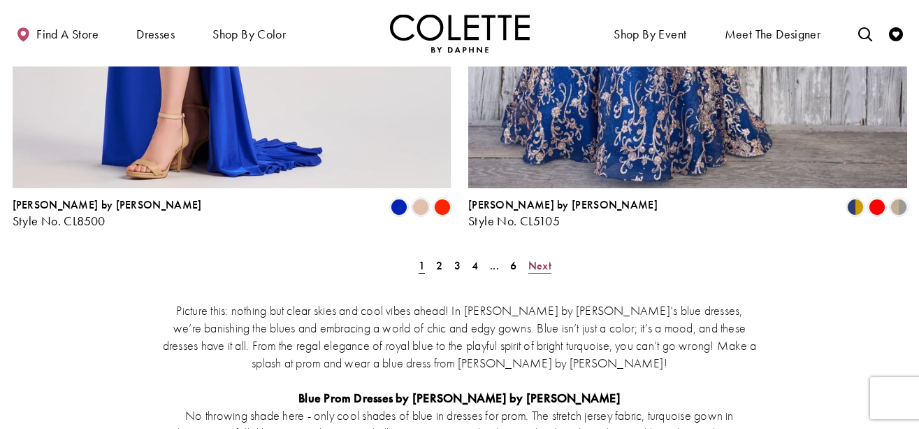  What do you see at coordinates (460, 33) in the screenshot?
I see `img: Colette by Daphne` at bounding box center [460, 33].